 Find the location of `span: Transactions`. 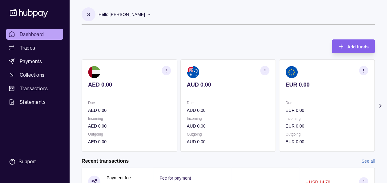

span: Transactions is located at coordinates (34, 88).